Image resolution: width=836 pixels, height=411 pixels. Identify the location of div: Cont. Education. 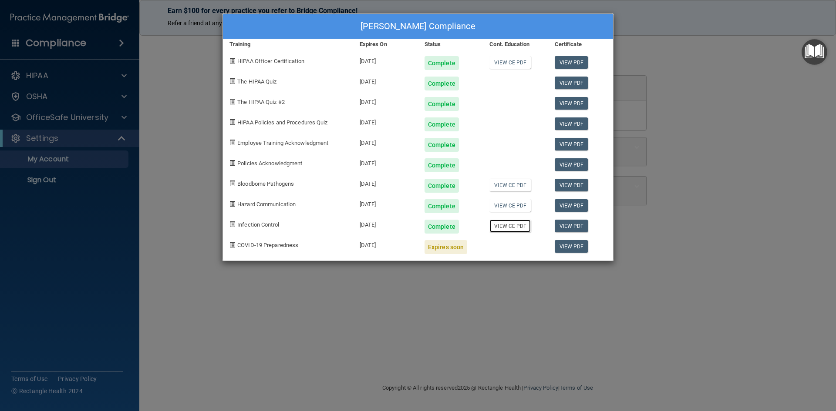
(515, 44).